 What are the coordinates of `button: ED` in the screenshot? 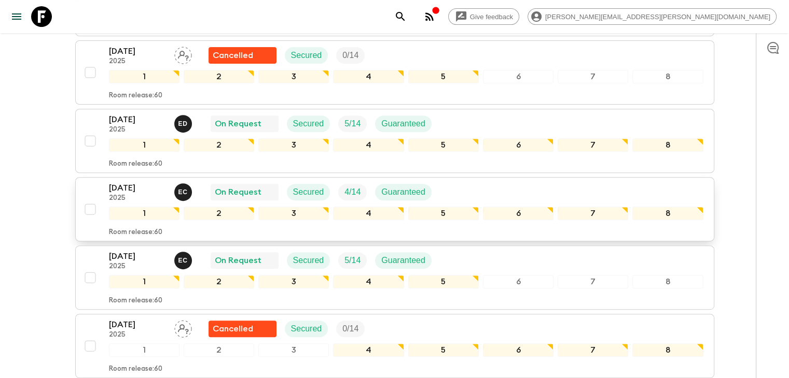 It's located at (184, 124).